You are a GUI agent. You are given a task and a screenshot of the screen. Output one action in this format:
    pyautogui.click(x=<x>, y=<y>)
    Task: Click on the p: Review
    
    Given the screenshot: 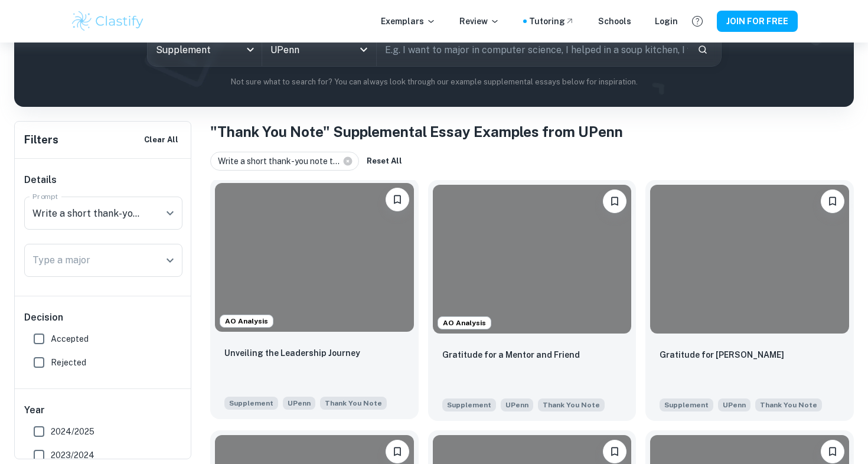 What is the action you would take?
    pyautogui.click(x=479, y=21)
    